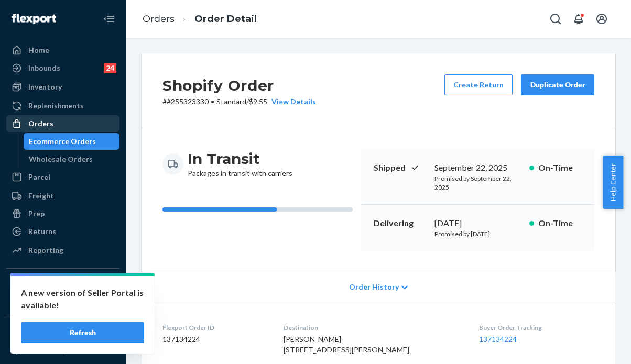  Describe the element at coordinates (215, 327) in the screenshot. I see `dt: Flexport Order ID` at that location.